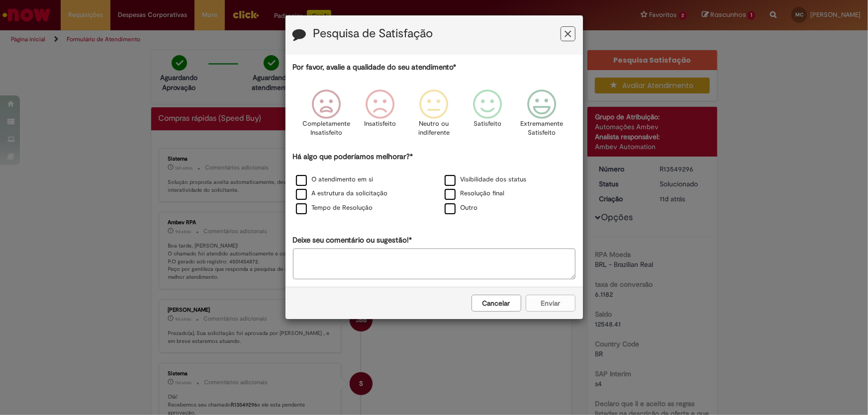 The height and width of the screenshot is (415, 868). I want to click on label: Visibilidade dos status, so click(486, 180).